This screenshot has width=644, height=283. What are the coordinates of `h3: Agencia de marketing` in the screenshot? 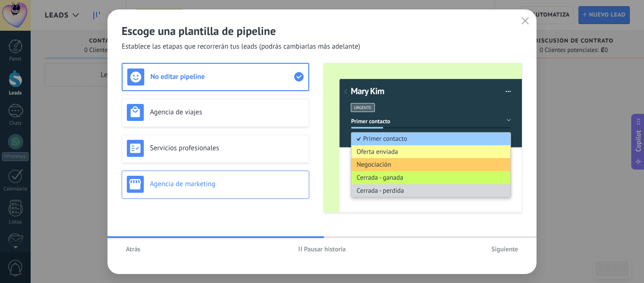 It's located at (227, 184).